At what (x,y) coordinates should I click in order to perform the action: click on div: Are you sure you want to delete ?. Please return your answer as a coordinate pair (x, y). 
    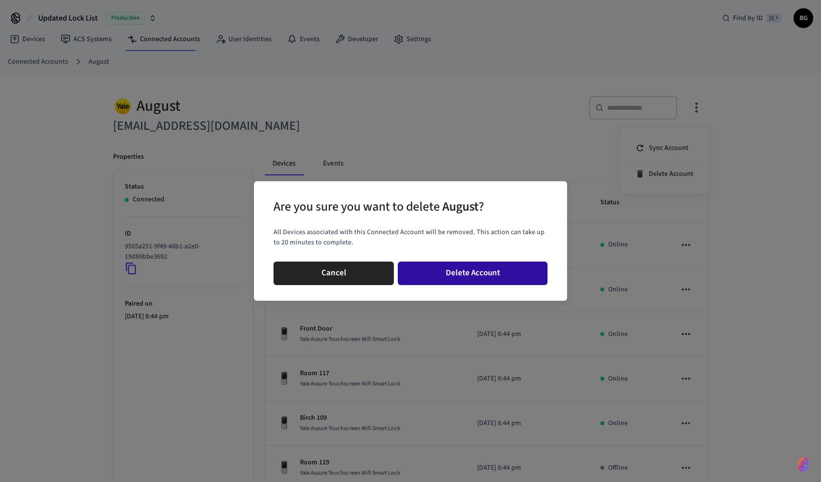
    Looking at the image, I should click on (379, 207).